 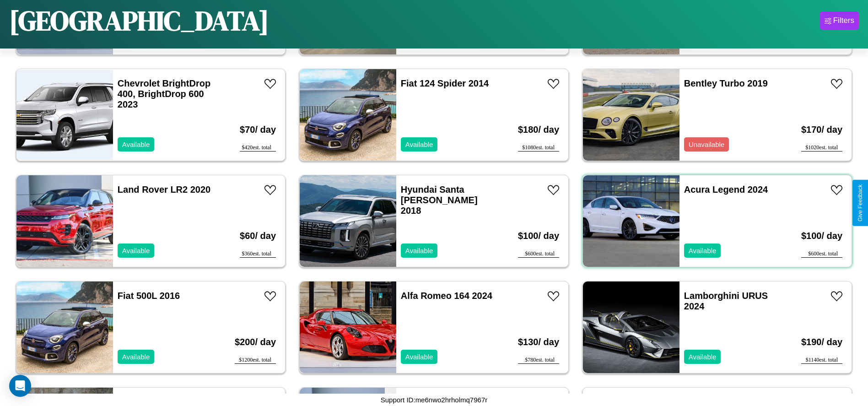 I want to click on h3: $ 180 / day, so click(x=539, y=129).